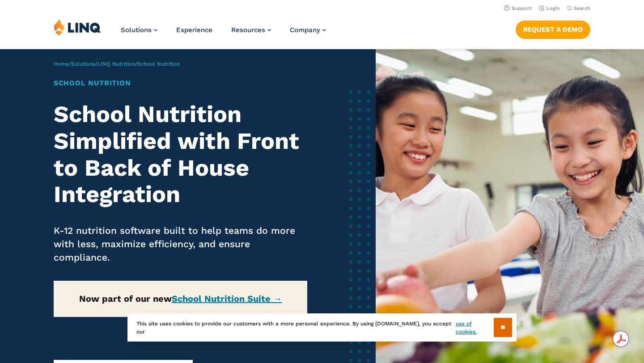 Image resolution: width=644 pixels, height=363 pixels. What do you see at coordinates (322, 327) in the screenshot?
I see `div: This site uses cookies to provide our customers with a more personal experience. By using [DOMAIN...` at bounding box center [322, 327].